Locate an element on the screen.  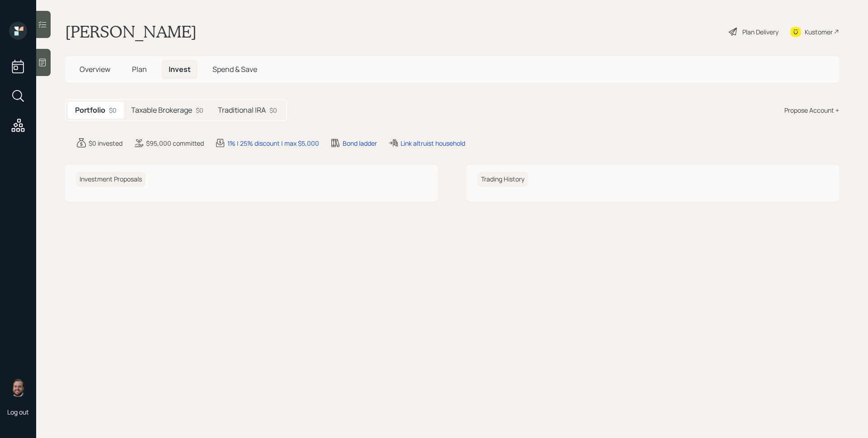
div: Propose Account + is located at coordinates (811, 110).